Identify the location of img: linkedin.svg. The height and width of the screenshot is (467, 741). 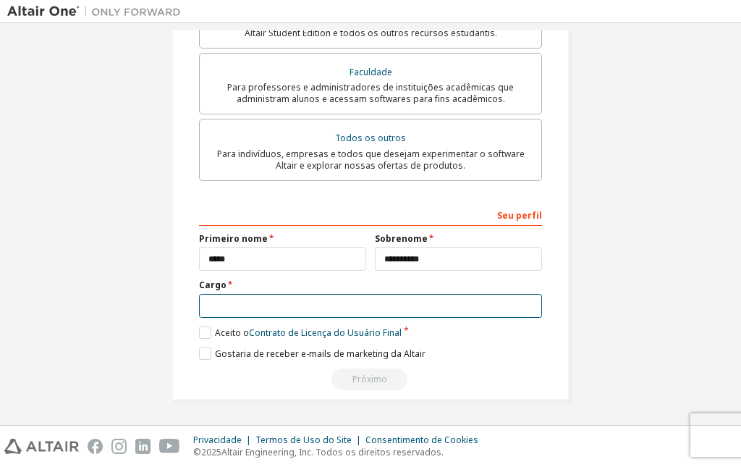
(143, 446).